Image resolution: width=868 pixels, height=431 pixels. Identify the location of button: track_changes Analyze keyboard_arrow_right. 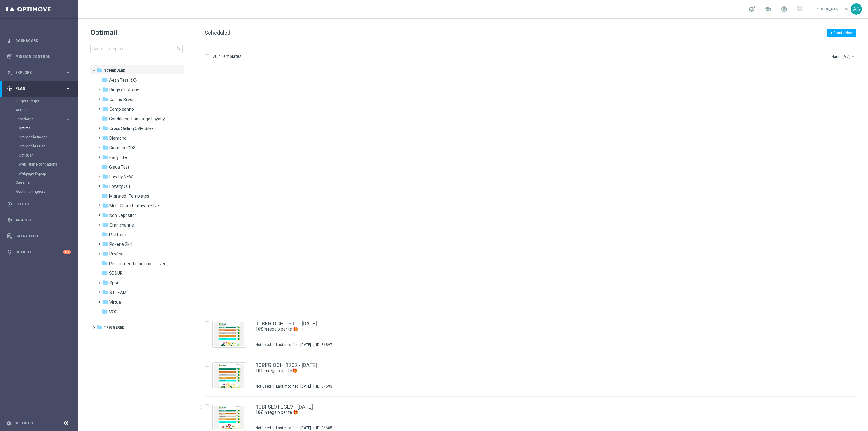
(39, 220).